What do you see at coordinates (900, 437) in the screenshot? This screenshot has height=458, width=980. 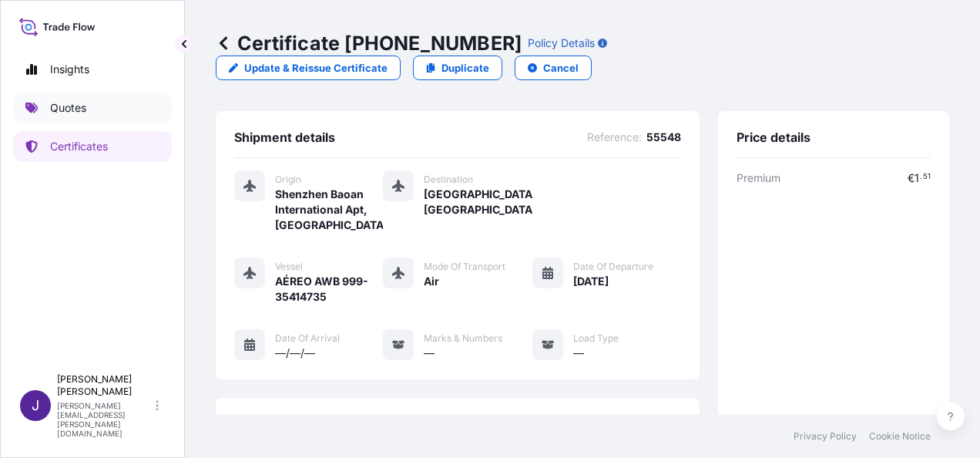 I see `p: Cookie Notice` at bounding box center [900, 437].